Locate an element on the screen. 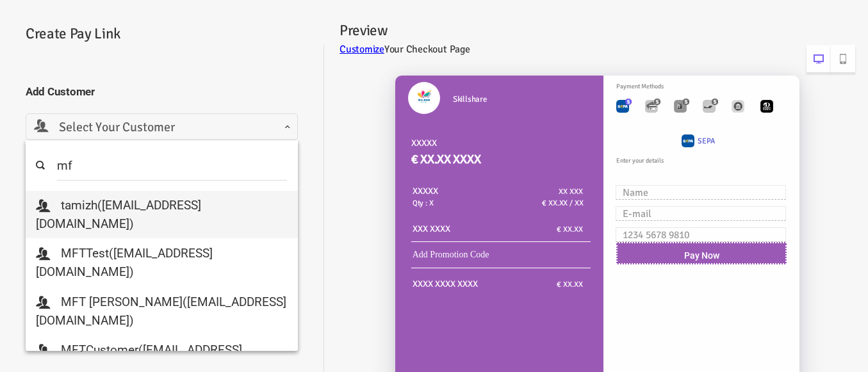 This screenshot has width=868, height=372. h6: Enter your details is located at coordinates (705, 161).